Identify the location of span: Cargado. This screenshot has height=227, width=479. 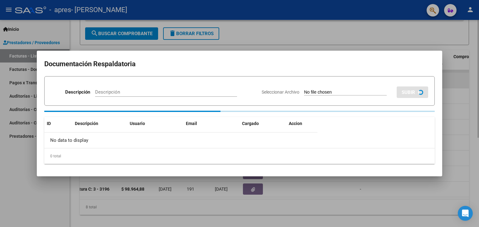
(250, 124).